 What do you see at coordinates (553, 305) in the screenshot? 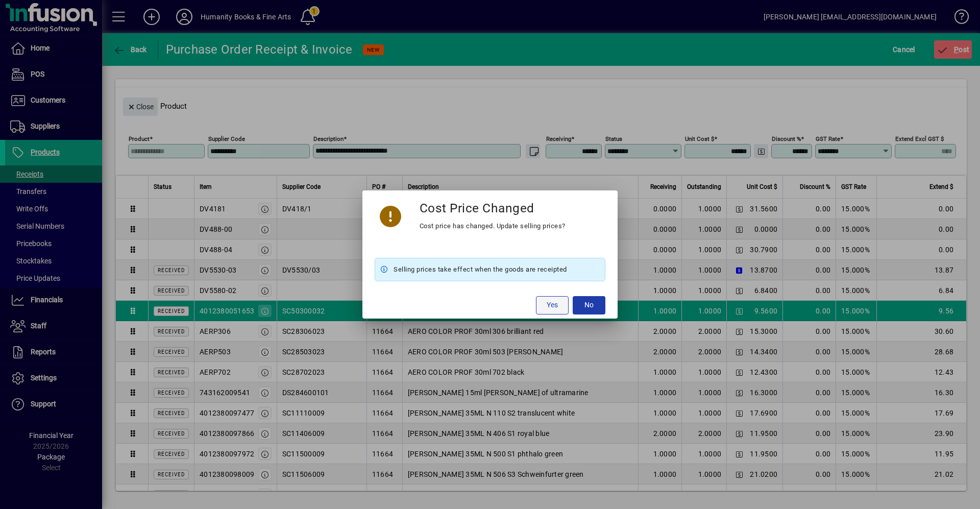
I see `button: Yes` at bounding box center [553, 305].